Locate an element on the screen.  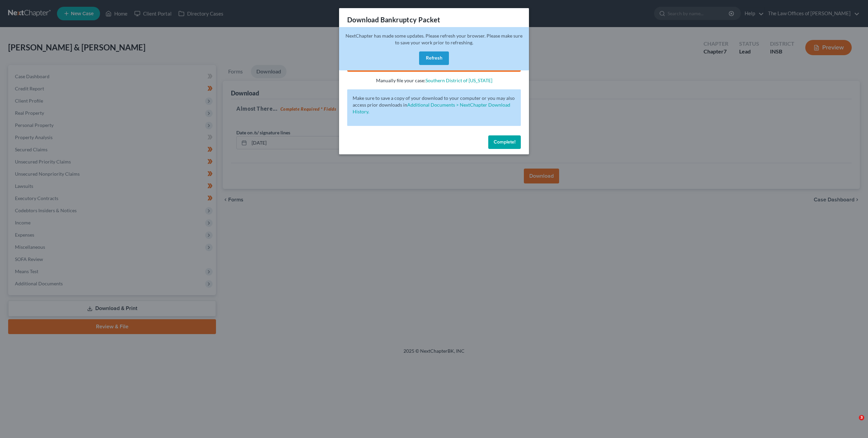
a: Additional Documents > NextChapter Download History. is located at coordinates (432, 108).